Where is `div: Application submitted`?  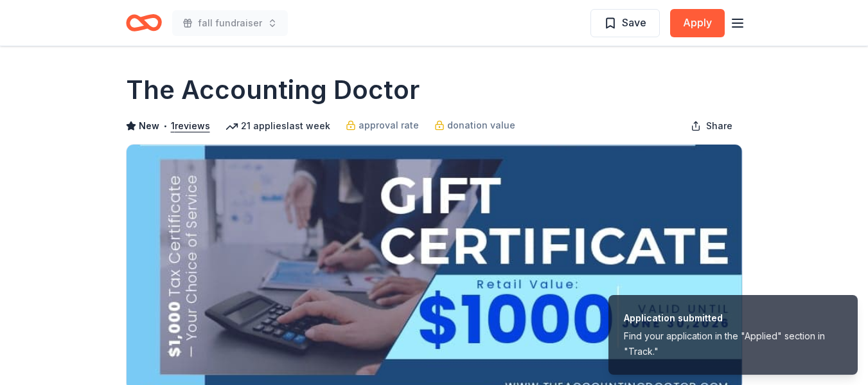 div: Application submitted is located at coordinates (733, 318).